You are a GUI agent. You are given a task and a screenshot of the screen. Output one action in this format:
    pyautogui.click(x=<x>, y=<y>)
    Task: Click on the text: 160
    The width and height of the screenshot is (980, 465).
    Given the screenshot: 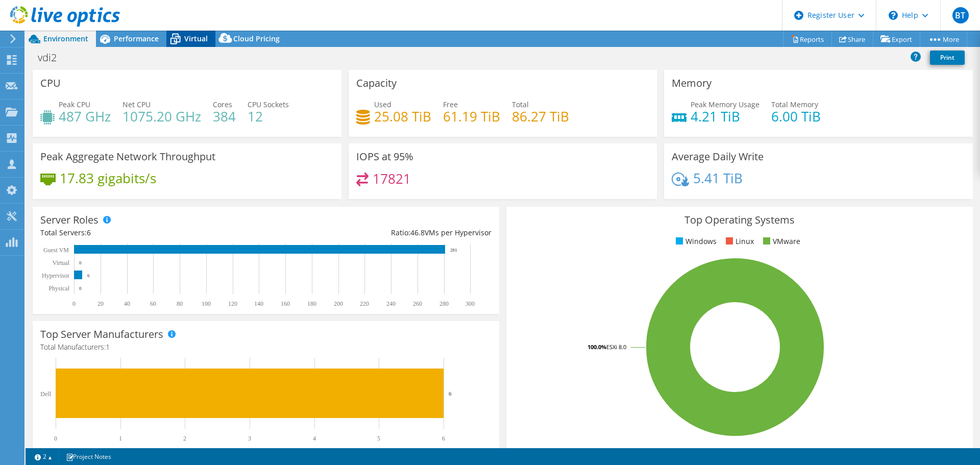 What is the action you would take?
    pyautogui.click(x=285, y=303)
    